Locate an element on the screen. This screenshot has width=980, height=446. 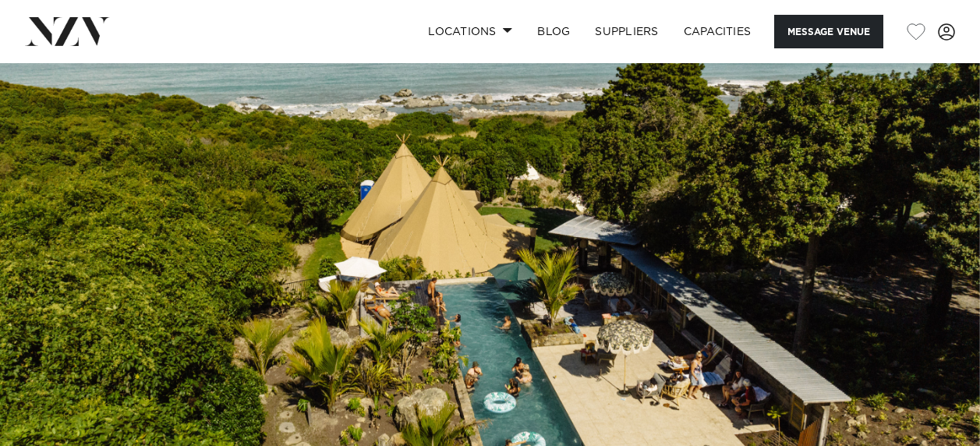
img: nzv-logo.png is located at coordinates (67, 31).